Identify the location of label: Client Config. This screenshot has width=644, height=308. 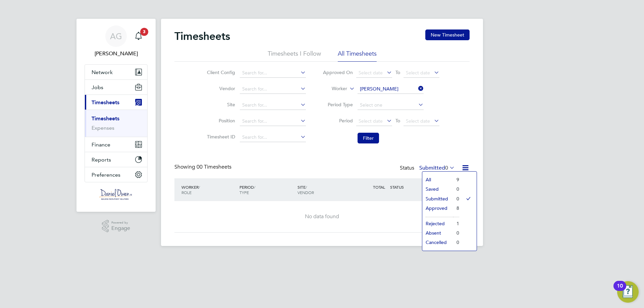
(220, 72).